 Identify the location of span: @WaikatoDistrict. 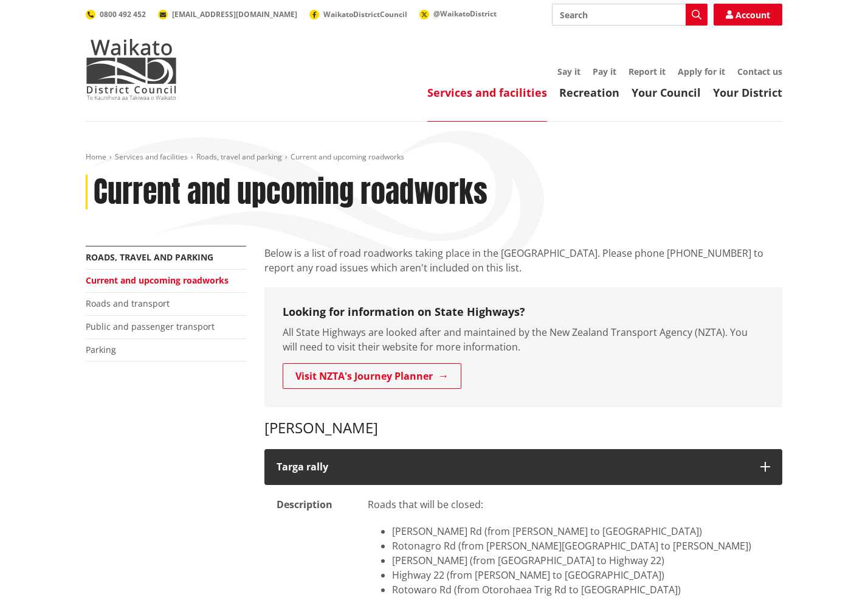
(465, 14).